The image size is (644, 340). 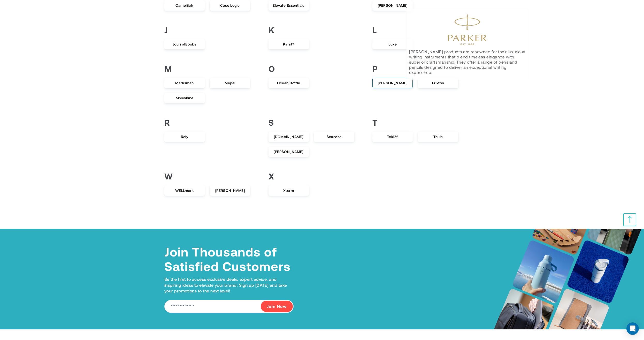 I want to click on h3: J, so click(x=213, y=30).